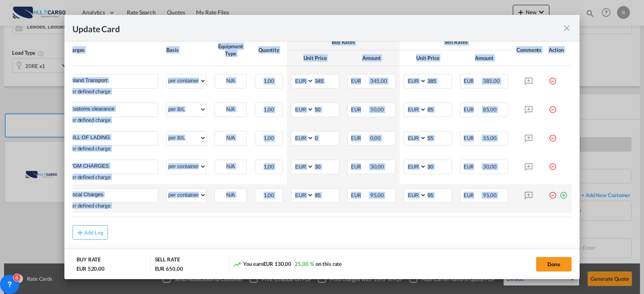  I want to click on span: 50,00, so click(377, 109).